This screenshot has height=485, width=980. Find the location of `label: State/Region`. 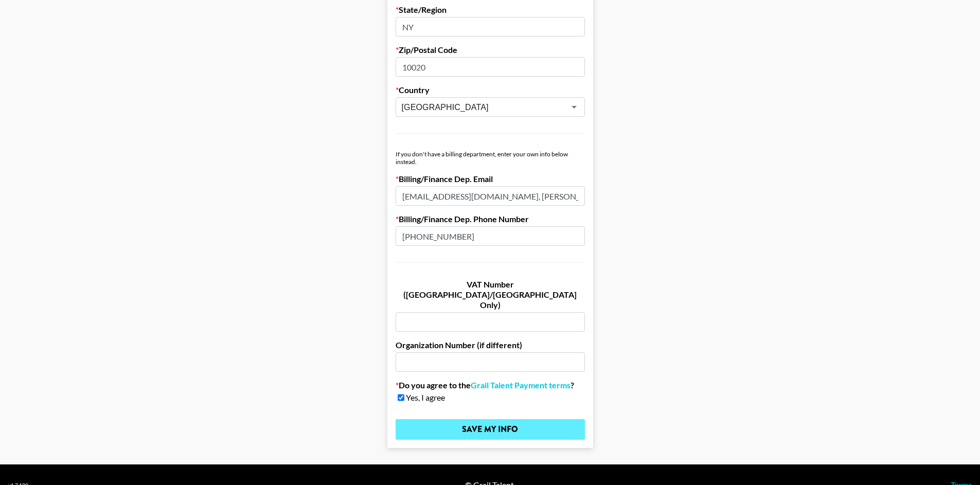

label: State/Region is located at coordinates (491, 10).